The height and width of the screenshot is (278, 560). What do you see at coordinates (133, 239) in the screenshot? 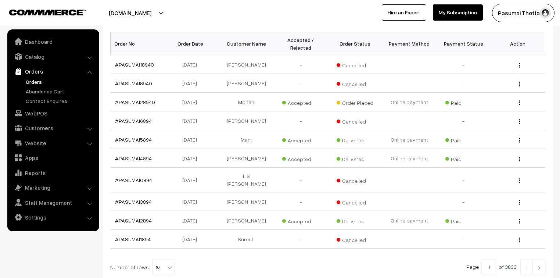
I see `a: #PASUMAI1894` at bounding box center [133, 239].